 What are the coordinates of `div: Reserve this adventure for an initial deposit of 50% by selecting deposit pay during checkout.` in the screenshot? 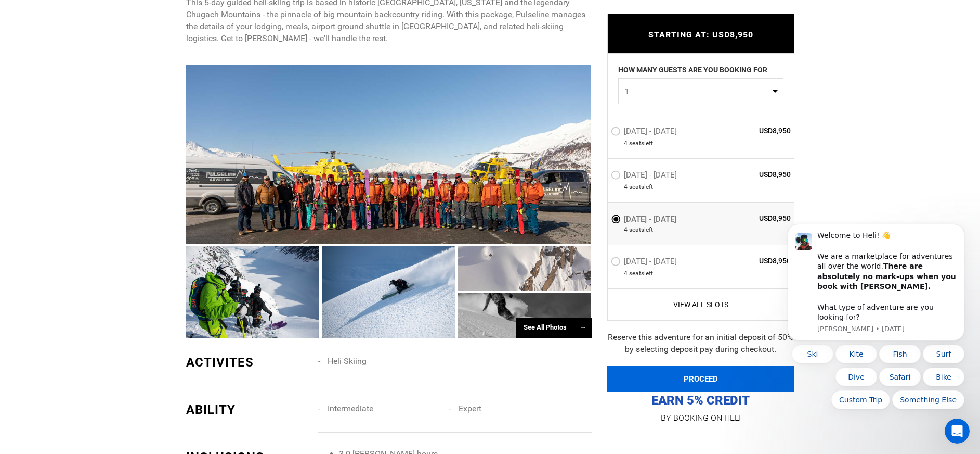 It's located at (701, 344).